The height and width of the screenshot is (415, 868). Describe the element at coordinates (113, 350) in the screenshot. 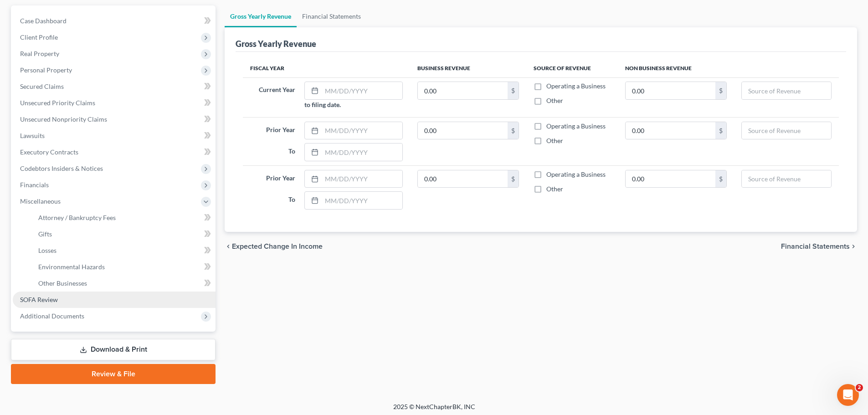

I see `a: Download & Print` at that location.